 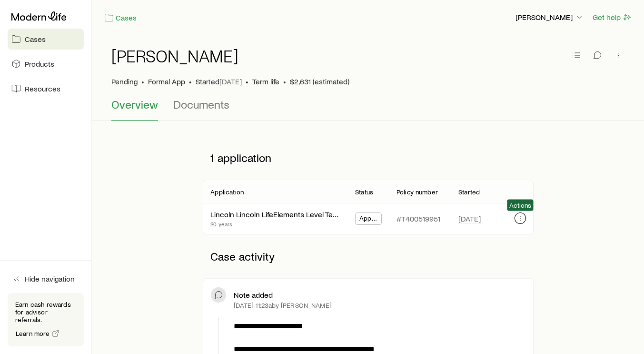 What do you see at coordinates (266, 81) in the screenshot?
I see `span: Term life` at bounding box center [266, 81].